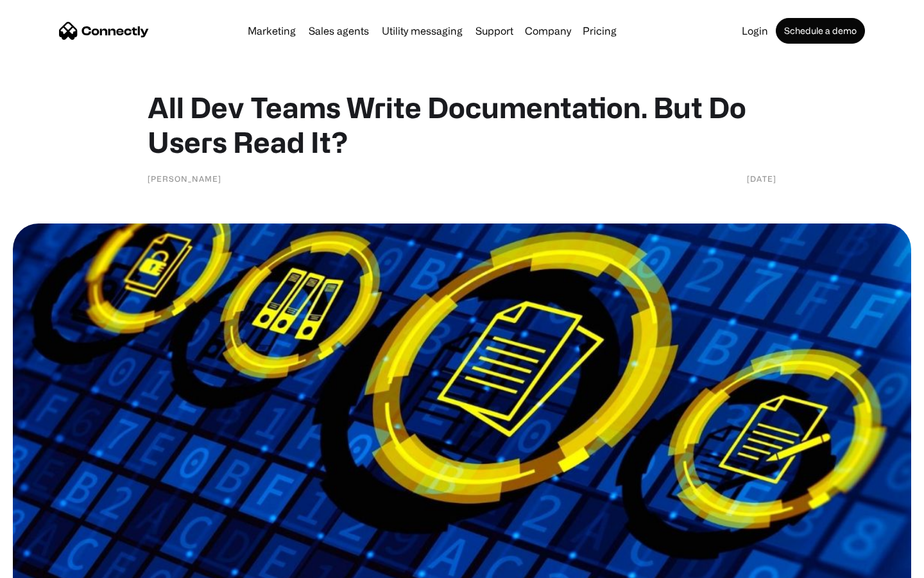 This screenshot has height=578, width=924. Describe the element at coordinates (45, 564) in the screenshot. I see `aside: Language selected: English` at that location.